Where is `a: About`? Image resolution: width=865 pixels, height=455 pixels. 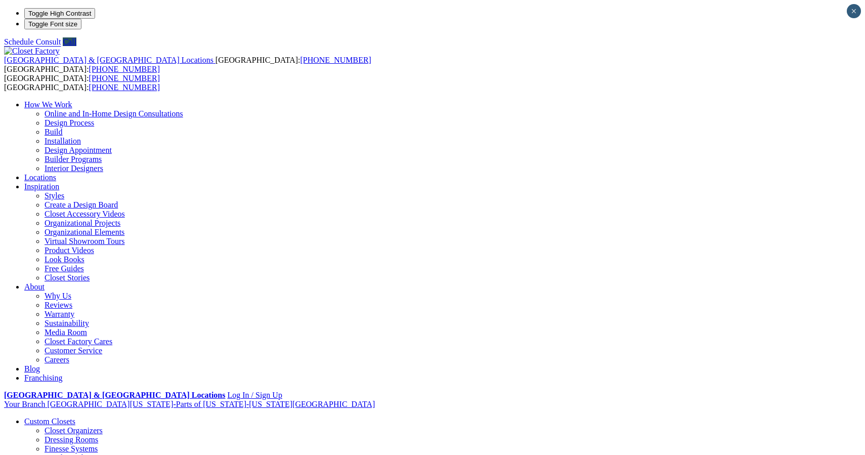 a: About is located at coordinates (34, 286).